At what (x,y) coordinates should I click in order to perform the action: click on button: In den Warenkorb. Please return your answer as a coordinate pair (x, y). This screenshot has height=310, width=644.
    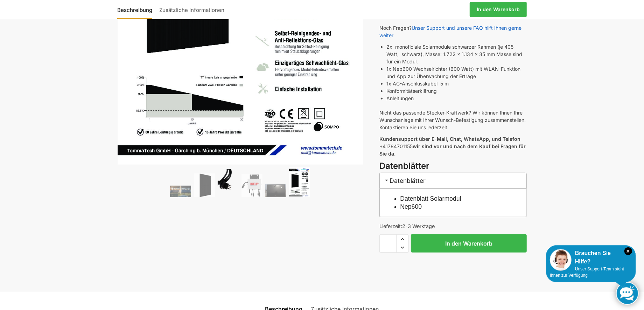
    Looking at the image, I should click on (469, 243).